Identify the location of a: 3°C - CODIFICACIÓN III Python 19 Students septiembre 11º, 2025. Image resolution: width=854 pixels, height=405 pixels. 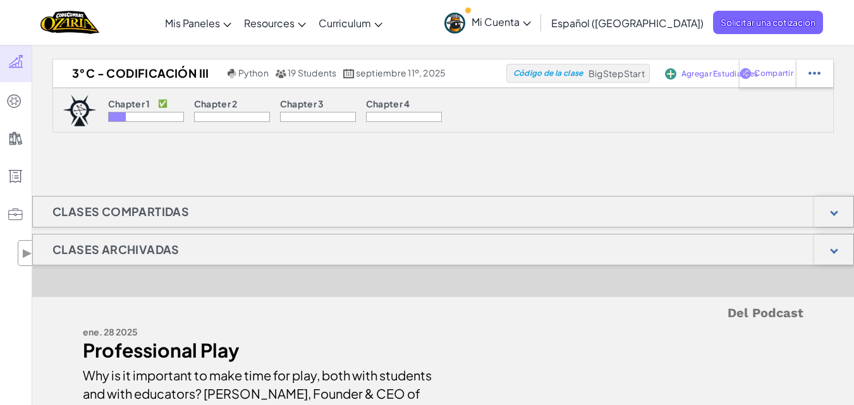
(280, 73).